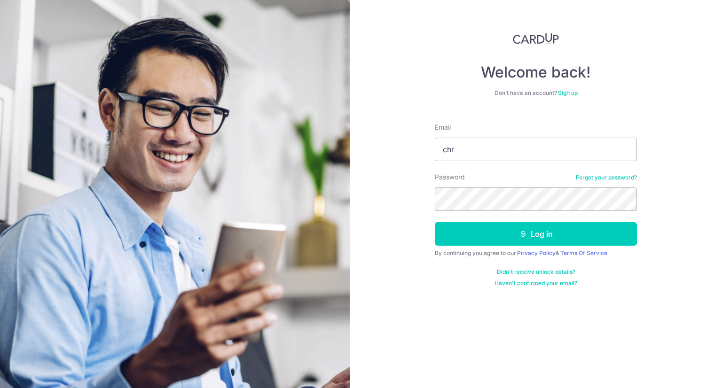  Describe the element at coordinates (536, 72) in the screenshot. I see `h4: Welcome back!` at that location.